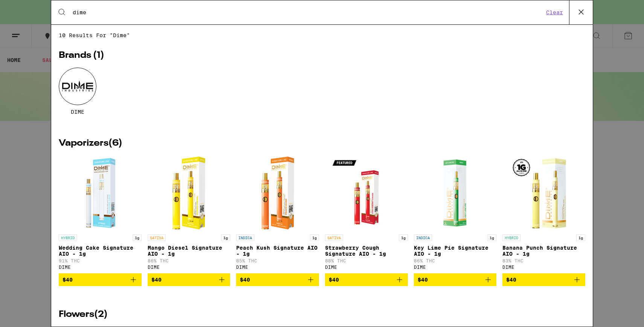 Image resolution: width=644 pixels, height=327 pixels. Describe the element at coordinates (189, 193) in the screenshot. I see `img: DIME - Mango Diesel Signature AIO - 1g` at that location.